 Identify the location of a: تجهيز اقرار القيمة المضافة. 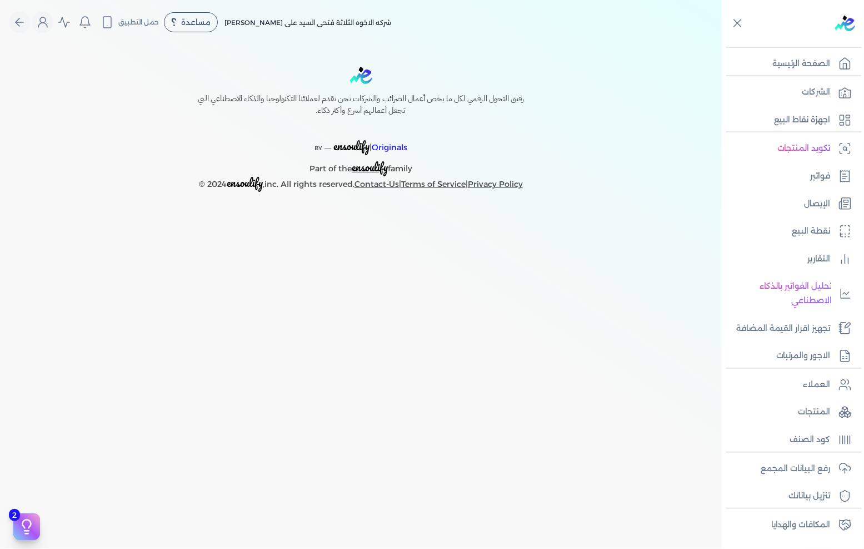
(790, 329).